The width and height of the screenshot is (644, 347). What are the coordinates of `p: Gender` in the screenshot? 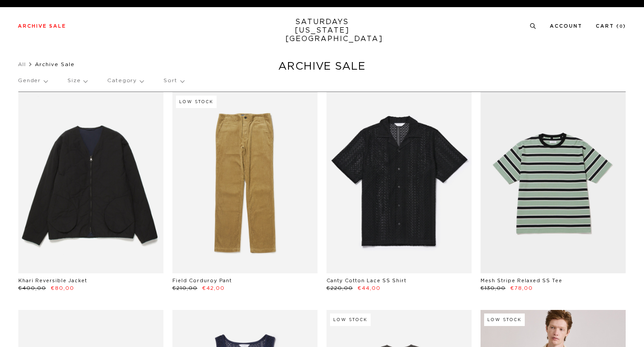 It's located at (33, 81).